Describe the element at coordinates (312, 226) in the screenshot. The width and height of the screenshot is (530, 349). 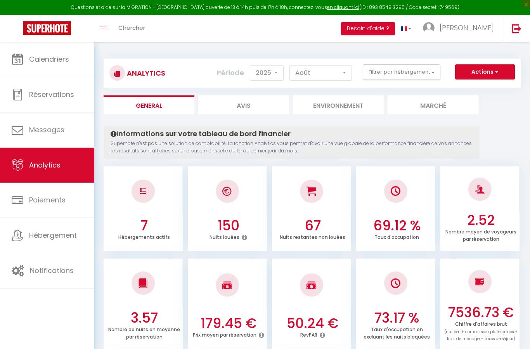
I see `h3: 67` at that location.